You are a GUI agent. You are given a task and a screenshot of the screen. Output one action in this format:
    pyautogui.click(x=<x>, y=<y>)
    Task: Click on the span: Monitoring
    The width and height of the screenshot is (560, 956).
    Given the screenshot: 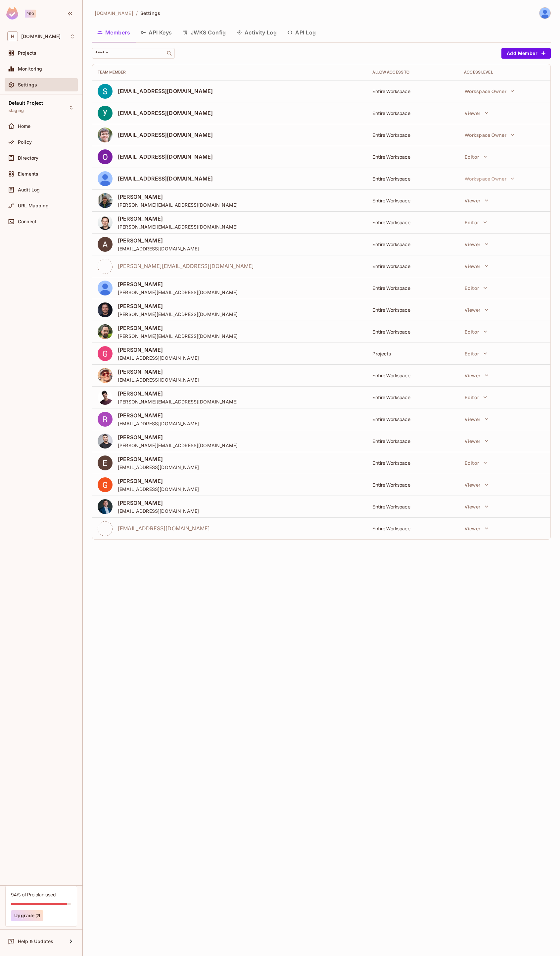 What is the action you would take?
    pyautogui.click(x=30, y=69)
    